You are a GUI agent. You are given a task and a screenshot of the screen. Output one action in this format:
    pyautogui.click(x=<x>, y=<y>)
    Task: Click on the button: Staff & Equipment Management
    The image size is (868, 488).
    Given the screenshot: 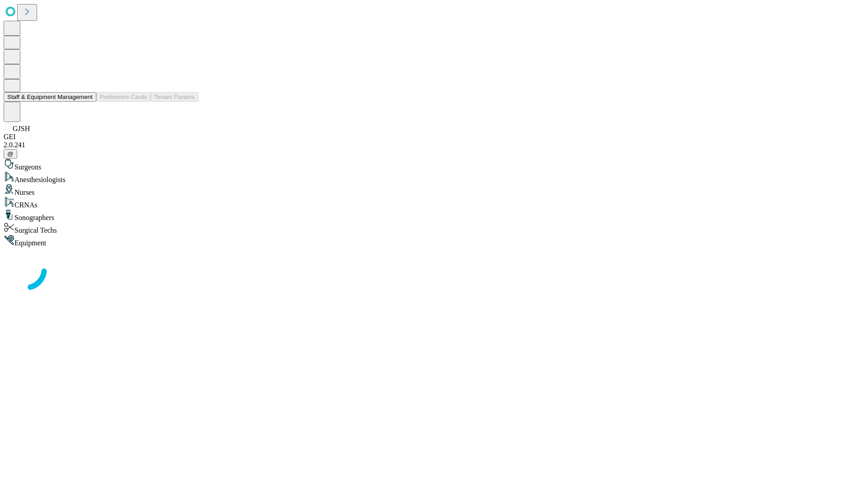 What is the action you would take?
    pyautogui.click(x=50, y=97)
    